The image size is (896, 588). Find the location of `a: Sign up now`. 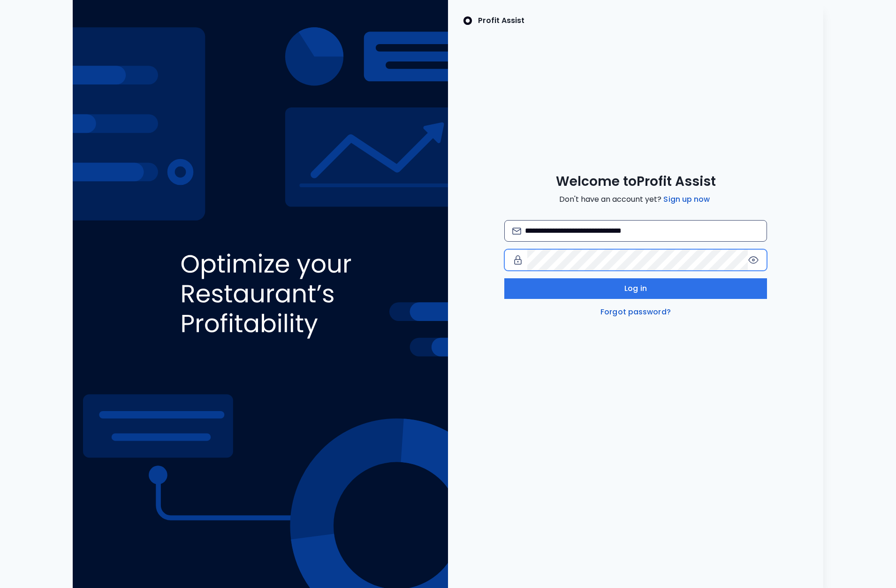

a: Sign up now is located at coordinates (687, 199).